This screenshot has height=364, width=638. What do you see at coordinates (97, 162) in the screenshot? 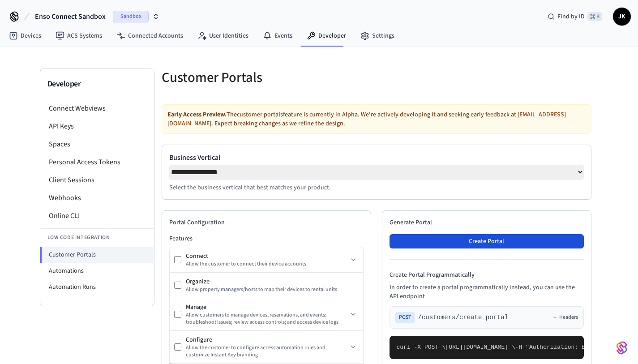
I see `li: Personal Access Tokens` at bounding box center [97, 162].